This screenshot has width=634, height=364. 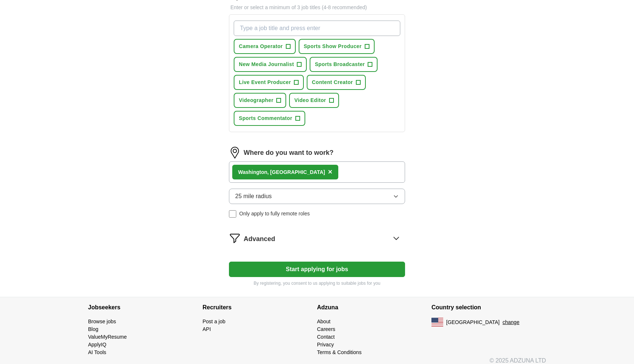 I want to click on button: 25 mile radius, so click(x=317, y=196).